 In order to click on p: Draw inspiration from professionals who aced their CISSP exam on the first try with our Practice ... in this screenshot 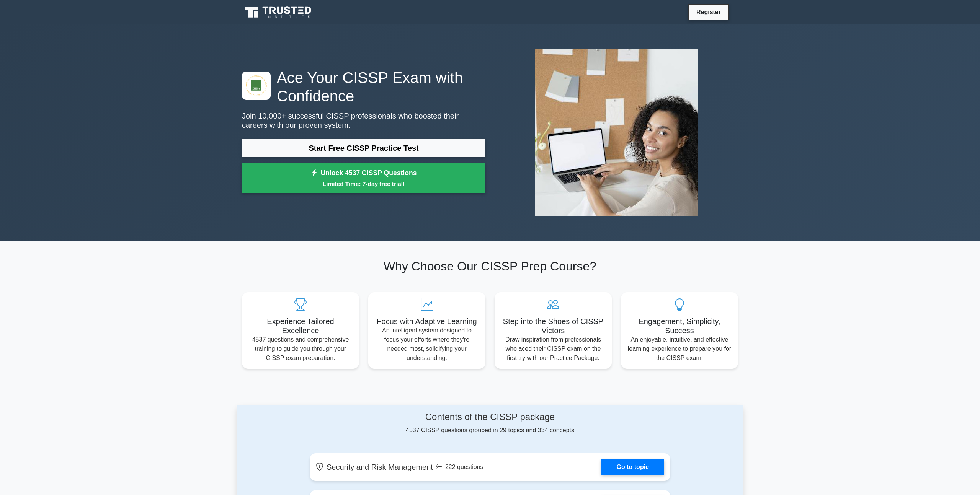, I will do `click(553, 349)`.